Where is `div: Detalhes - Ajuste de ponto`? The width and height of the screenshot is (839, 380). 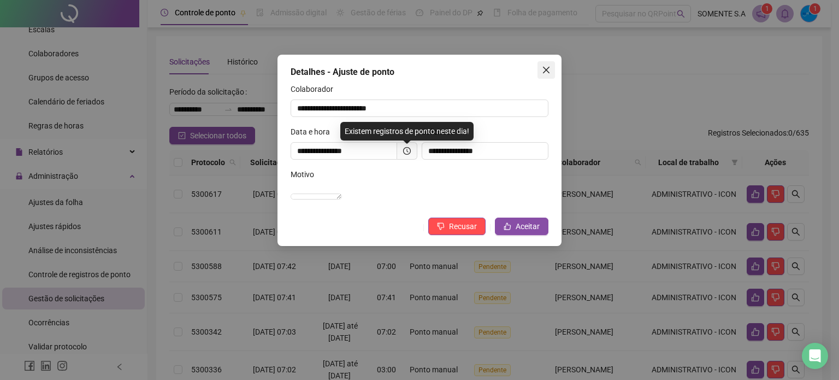
div: Detalhes - Ajuste de ponto is located at coordinates (419, 72).